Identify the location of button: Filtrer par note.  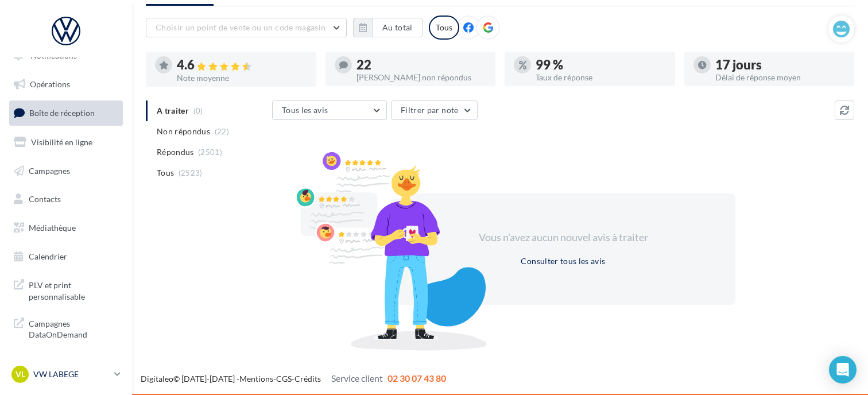
(434, 110).